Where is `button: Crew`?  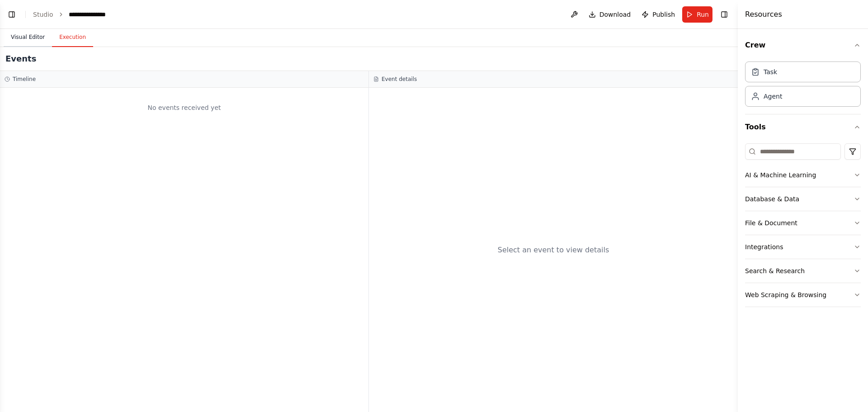
button: Crew is located at coordinates (803, 45).